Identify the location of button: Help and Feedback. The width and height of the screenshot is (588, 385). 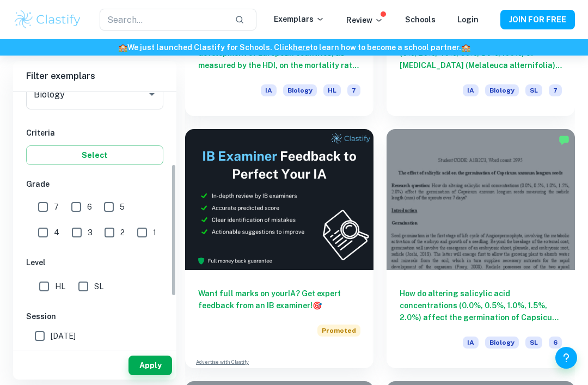
(566, 358).